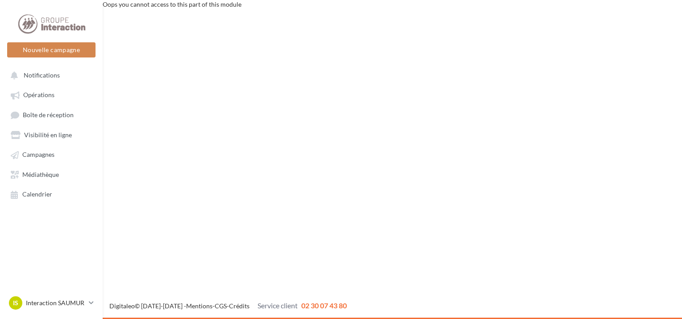  What do you see at coordinates (172, 4) in the screenshot?
I see `span: Oops you cannot access to this part of this module` at bounding box center [172, 4].